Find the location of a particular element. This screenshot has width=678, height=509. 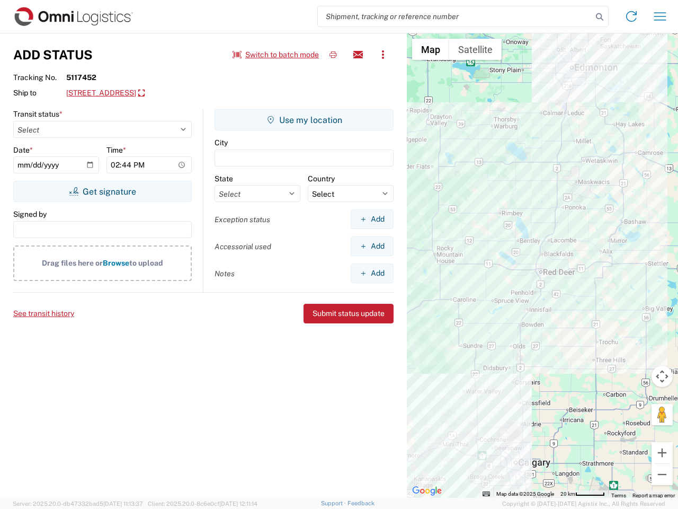

button: Keyboard shortcuts is located at coordinates (486, 494).